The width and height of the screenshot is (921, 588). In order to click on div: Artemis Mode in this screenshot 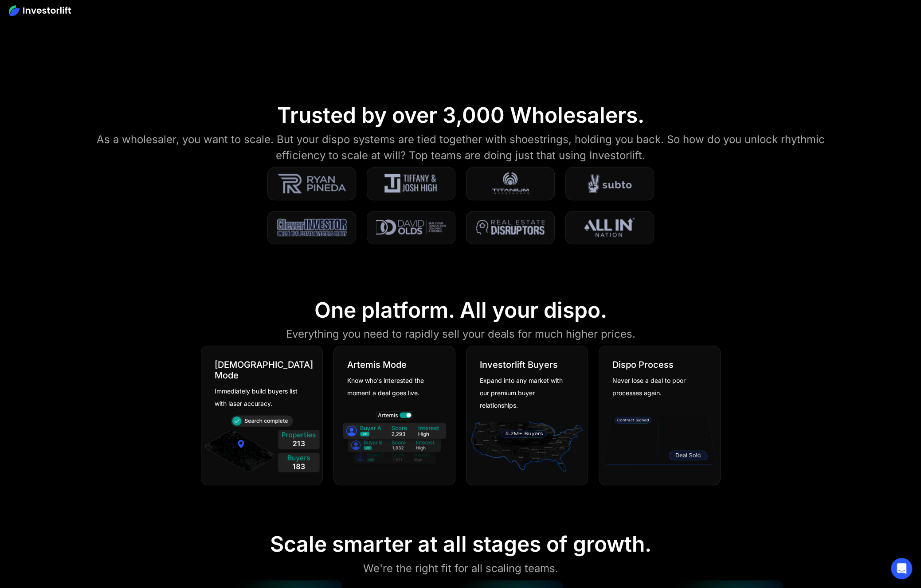, I will do `click(377, 365)`.